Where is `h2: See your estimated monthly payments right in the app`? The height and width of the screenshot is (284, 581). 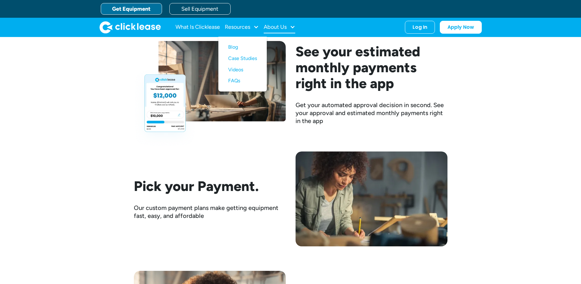 h2: See your estimated monthly payments right in the app is located at coordinates (371, 67).